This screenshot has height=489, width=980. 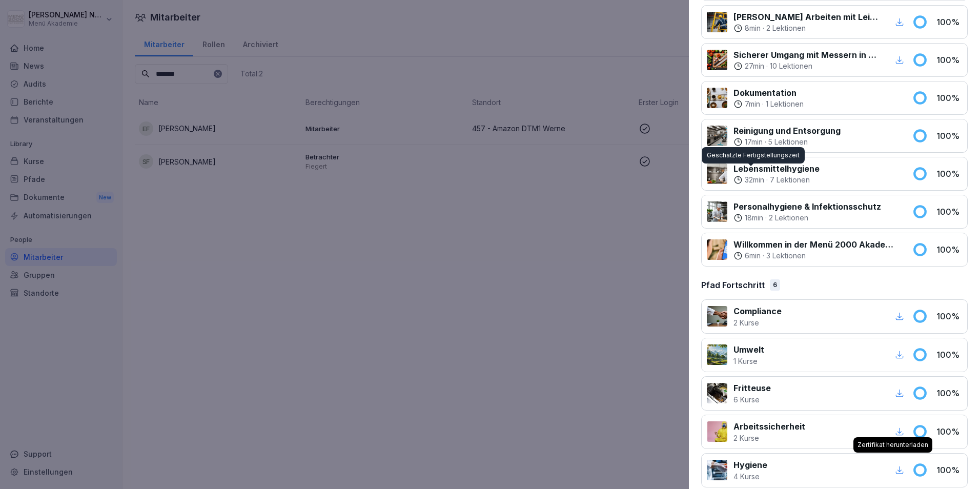 What do you see at coordinates (807, 55) in the screenshot?
I see `p: Sicherer Umgang mit Messern in Küchen` at bounding box center [807, 55].